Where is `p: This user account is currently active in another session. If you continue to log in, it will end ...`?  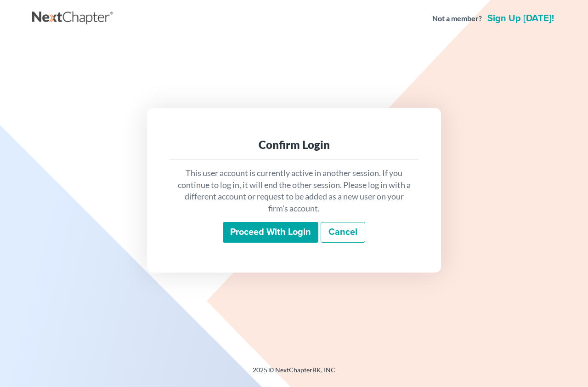
p: This user account is currently active in another session. If you continue to log in, it will end ... is located at coordinates (294, 191).